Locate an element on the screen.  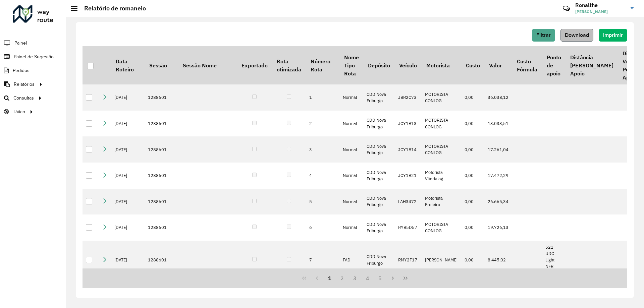
button: Filtrar is located at coordinates (544, 35).